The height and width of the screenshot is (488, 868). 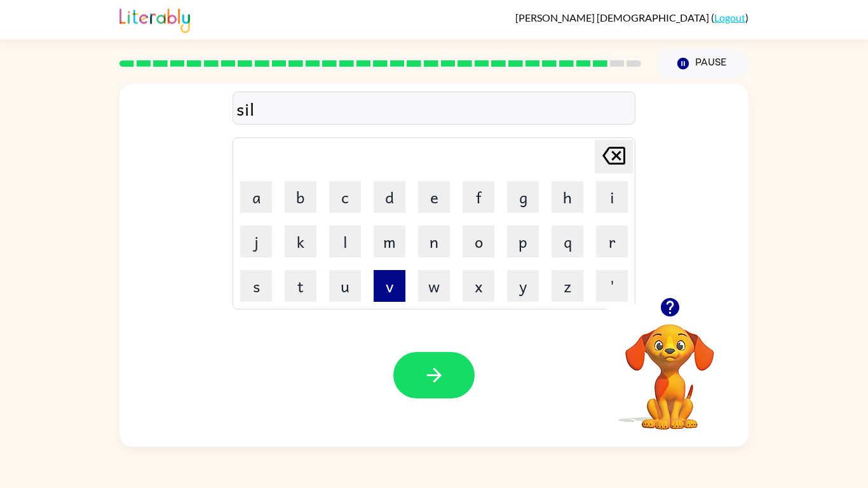 What do you see at coordinates (612, 197) in the screenshot?
I see `button: i` at bounding box center [612, 197].